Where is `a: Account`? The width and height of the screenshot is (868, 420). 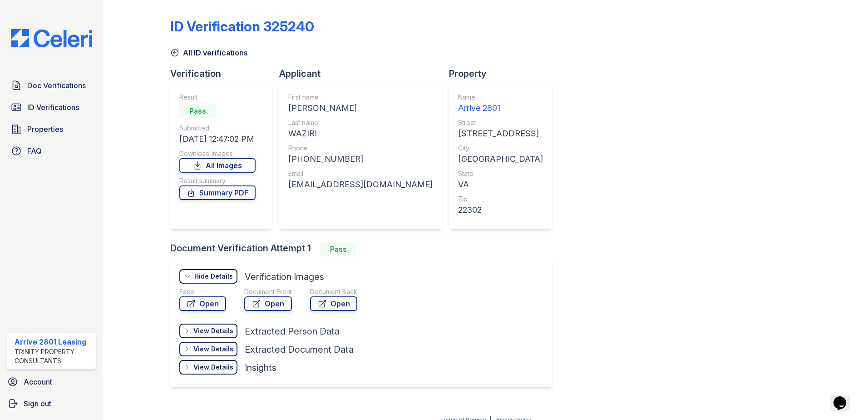
a: Account is located at coordinates (51, 382).